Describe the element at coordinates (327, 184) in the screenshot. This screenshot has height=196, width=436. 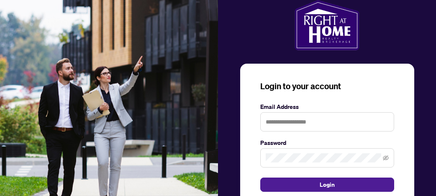
I see `button: Login` at that location.